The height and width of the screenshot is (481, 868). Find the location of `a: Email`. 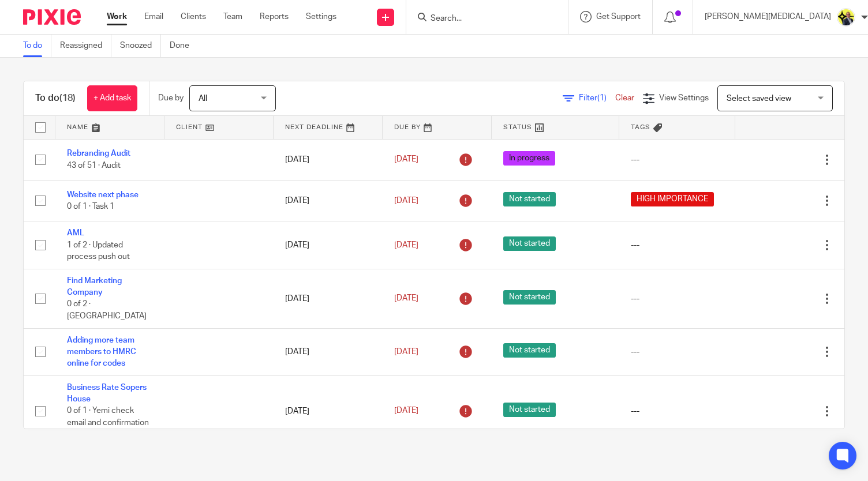

a: Email is located at coordinates (153, 17).